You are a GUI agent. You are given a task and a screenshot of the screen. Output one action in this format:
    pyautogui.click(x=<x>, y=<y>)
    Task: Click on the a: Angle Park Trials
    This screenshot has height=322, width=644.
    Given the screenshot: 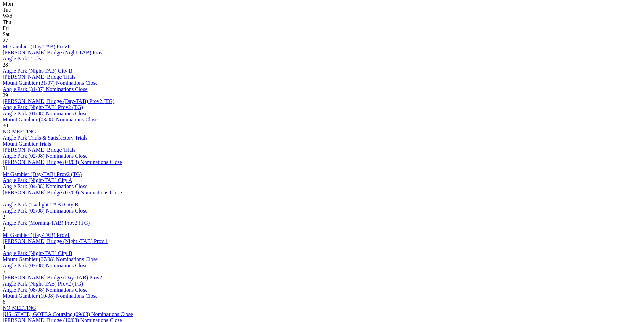 What is the action you would take?
    pyautogui.click(x=22, y=58)
    